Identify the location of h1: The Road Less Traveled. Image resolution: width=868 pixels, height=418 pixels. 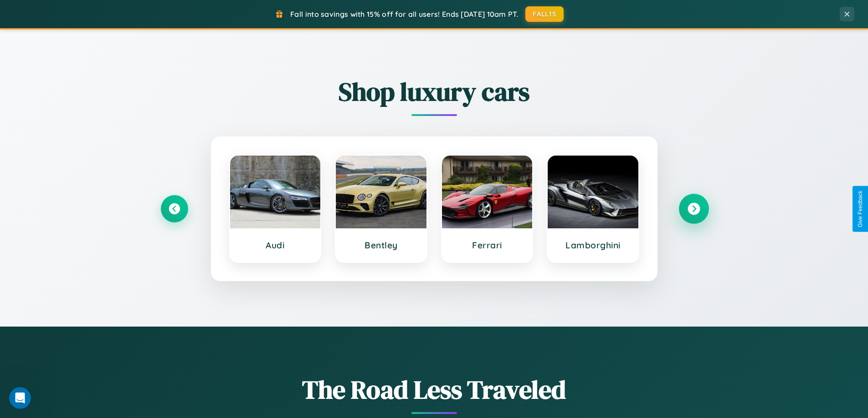
(434, 390).